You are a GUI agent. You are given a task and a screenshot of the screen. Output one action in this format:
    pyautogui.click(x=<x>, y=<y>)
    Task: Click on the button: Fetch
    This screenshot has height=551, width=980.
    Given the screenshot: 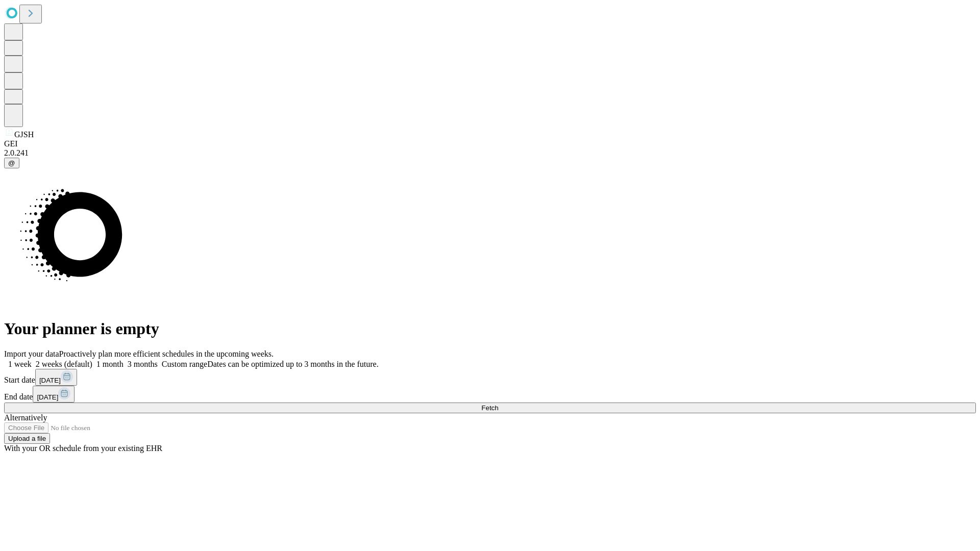 What is the action you would take?
    pyautogui.click(x=490, y=408)
    